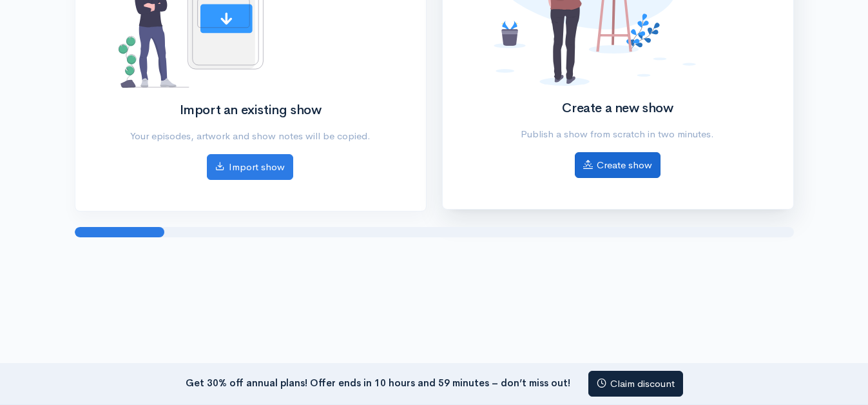 The width and height of the screenshot is (868, 405). I want to click on a: Import show, so click(250, 167).